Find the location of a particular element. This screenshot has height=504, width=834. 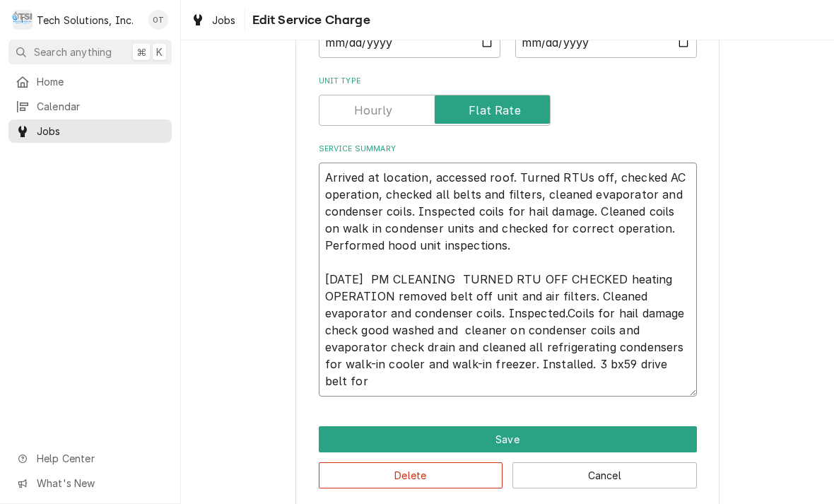

div: Unit Type is located at coordinates (507, 100).